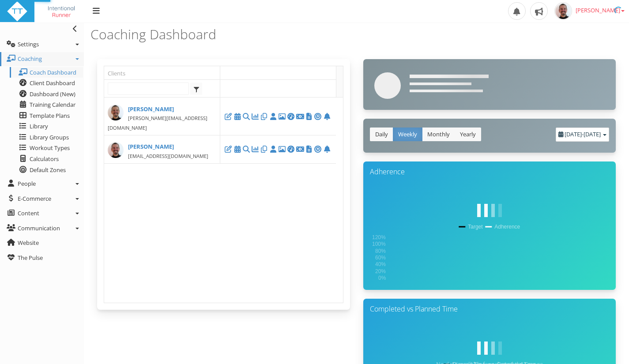 Image resolution: width=629 pixels, height=364 pixels. Describe the element at coordinates (490, 172) in the screenshot. I see `h3: Adherence` at that location.